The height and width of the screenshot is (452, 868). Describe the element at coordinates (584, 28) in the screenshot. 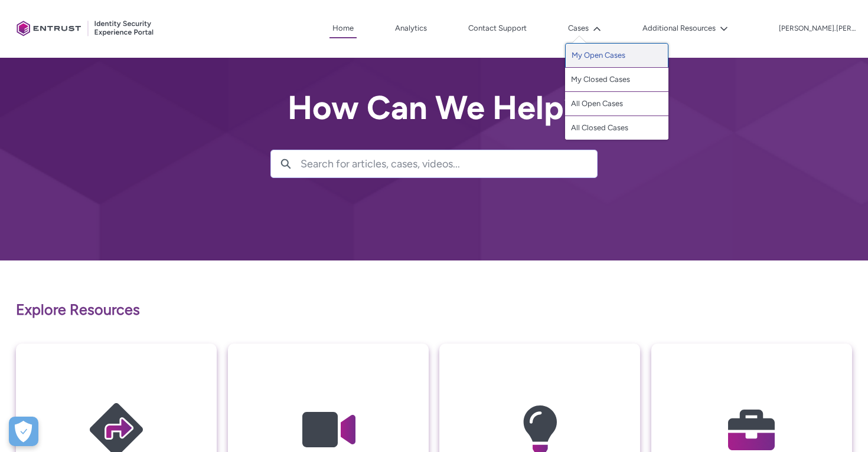

I see `button: Cases` at that location.